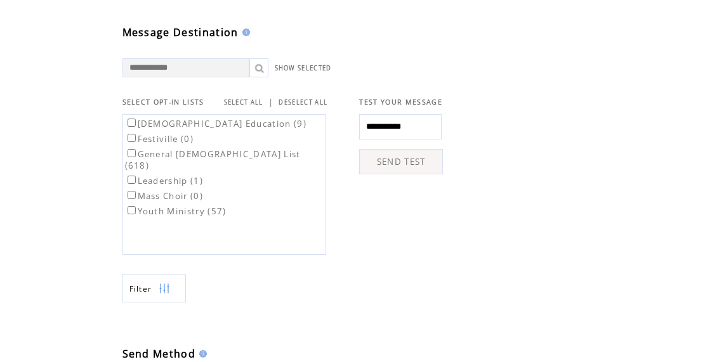 The height and width of the screenshot is (362, 724). Describe the element at coordinates (131, 195) in the screenshot. I see `input: Mass Choir (0)` at that location.